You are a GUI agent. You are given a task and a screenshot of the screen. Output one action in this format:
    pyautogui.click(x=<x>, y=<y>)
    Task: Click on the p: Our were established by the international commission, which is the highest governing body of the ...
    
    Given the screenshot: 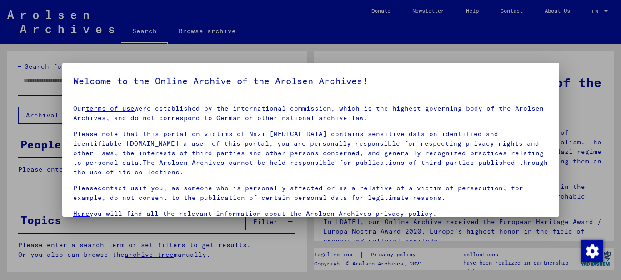 What is the action you would take?
    pyautogui.click(x=311, y=113)
    